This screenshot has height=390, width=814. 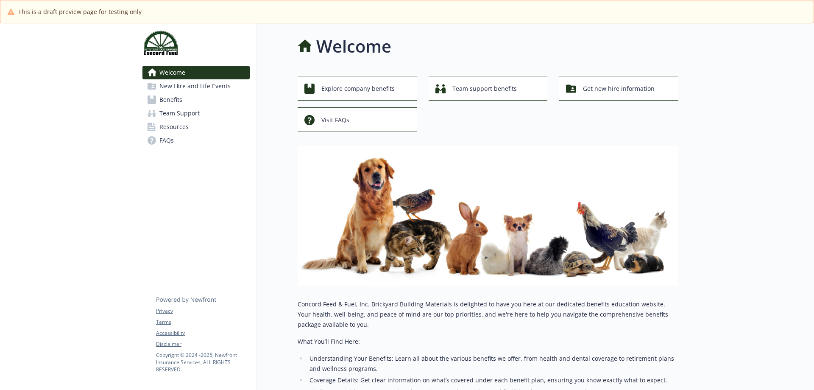 I want to click on button: Visit FAQs, so click(x=357, y=120).